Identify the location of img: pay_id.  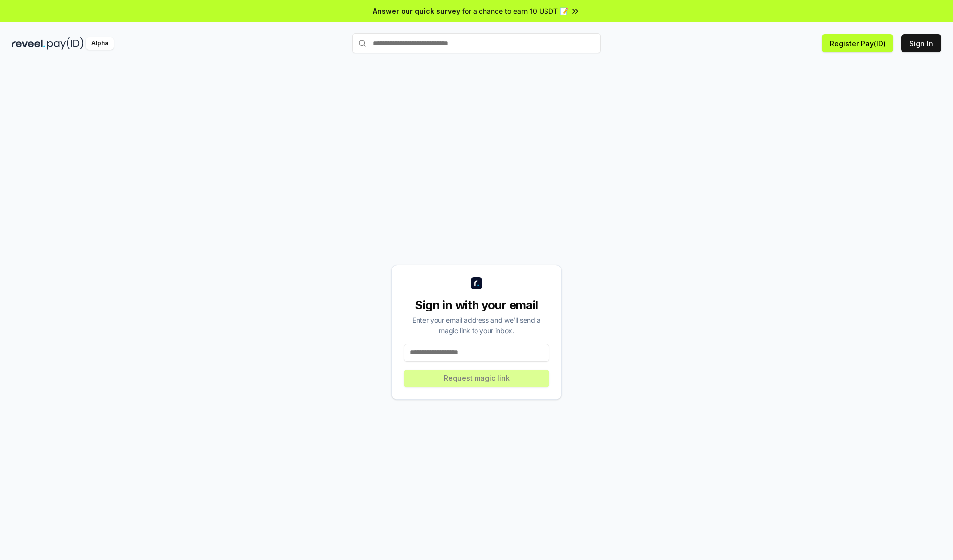
(66, 43).